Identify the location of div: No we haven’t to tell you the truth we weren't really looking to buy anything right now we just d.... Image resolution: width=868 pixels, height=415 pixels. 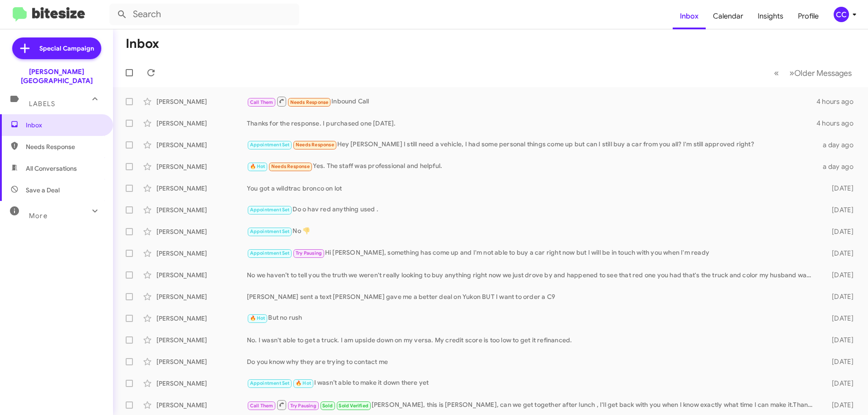
(532, 275).